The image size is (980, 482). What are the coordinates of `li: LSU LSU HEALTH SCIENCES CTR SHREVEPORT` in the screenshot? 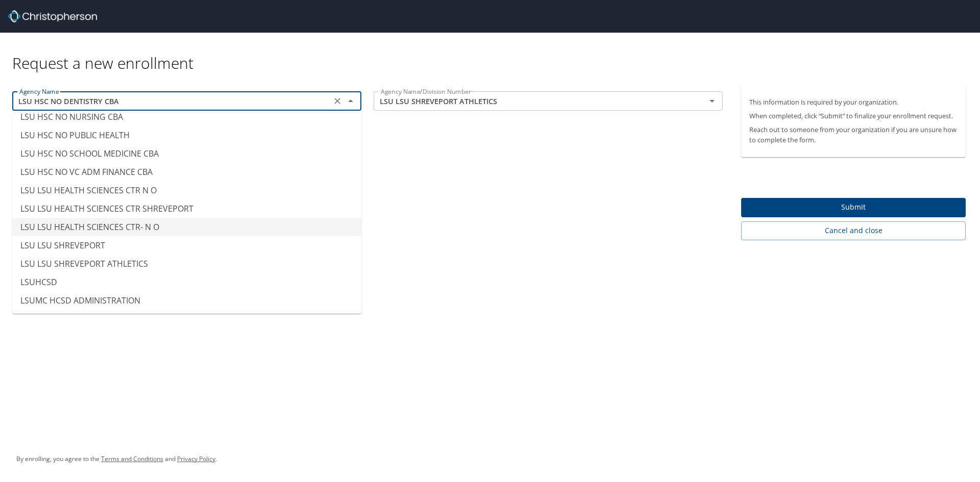 It's located at (187, 209).